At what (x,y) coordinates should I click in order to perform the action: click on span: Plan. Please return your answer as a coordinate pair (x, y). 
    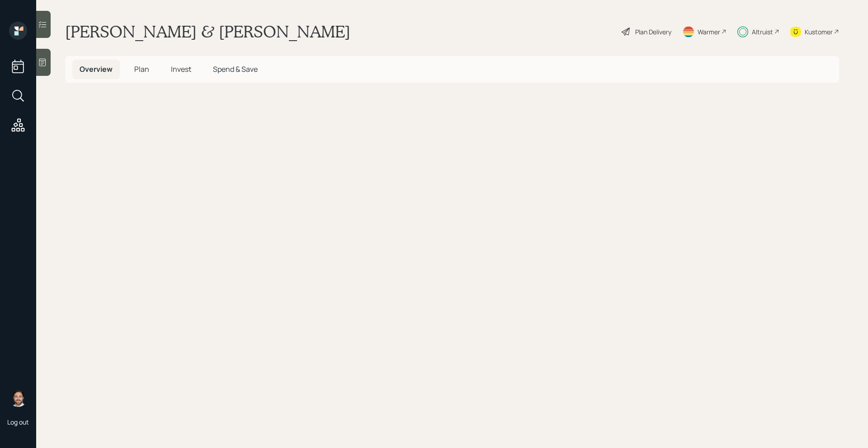
    Looking at the image, I should click on (141, 69).